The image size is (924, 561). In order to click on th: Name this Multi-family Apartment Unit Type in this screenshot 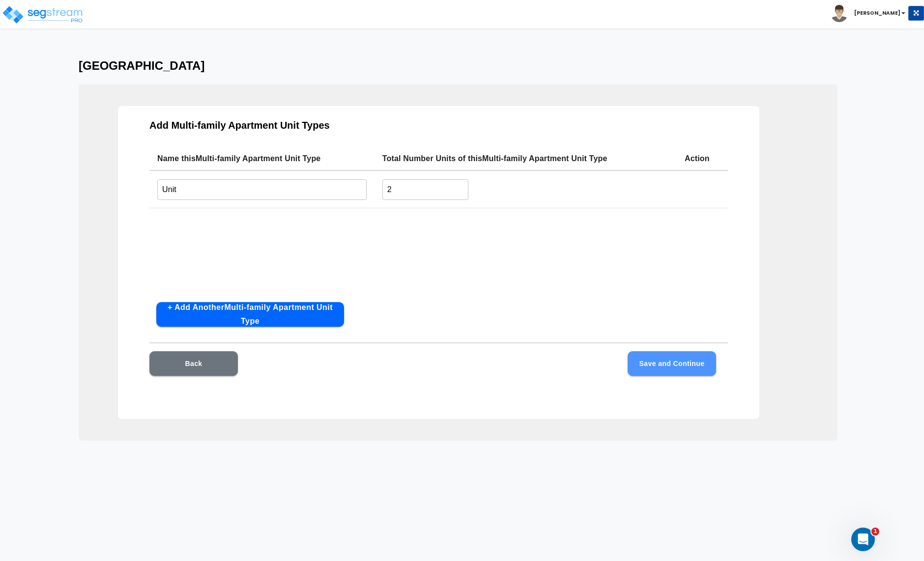, I will do `click(262, 159)`.